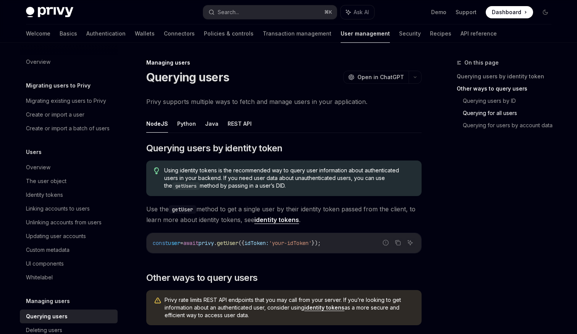 The height and width of the screenshot is (334, 577). What do you see at coordinates (212, 123) in the screenshot?
I see `button: Java` at bounding box center [212, 123].